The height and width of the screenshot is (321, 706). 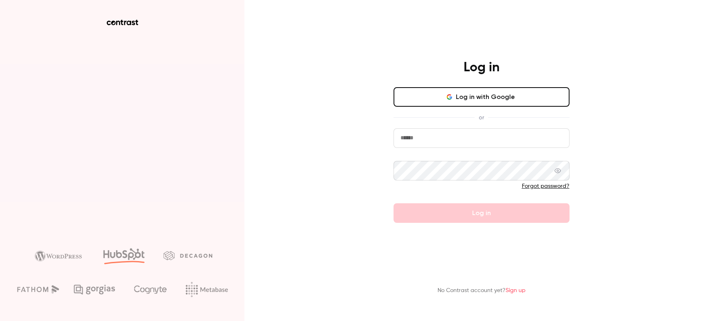 I want to click on h4: Log in, so click(x=482, y=68).